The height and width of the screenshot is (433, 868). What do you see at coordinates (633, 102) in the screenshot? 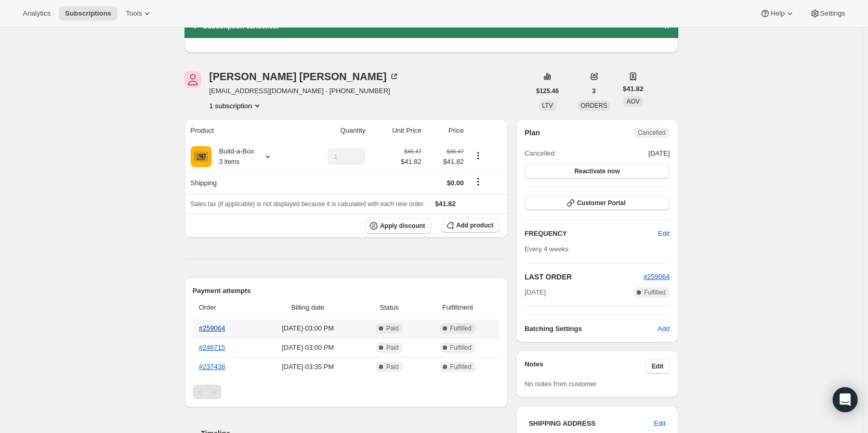
I see `span: AOV` at bounding box center [633, 102].